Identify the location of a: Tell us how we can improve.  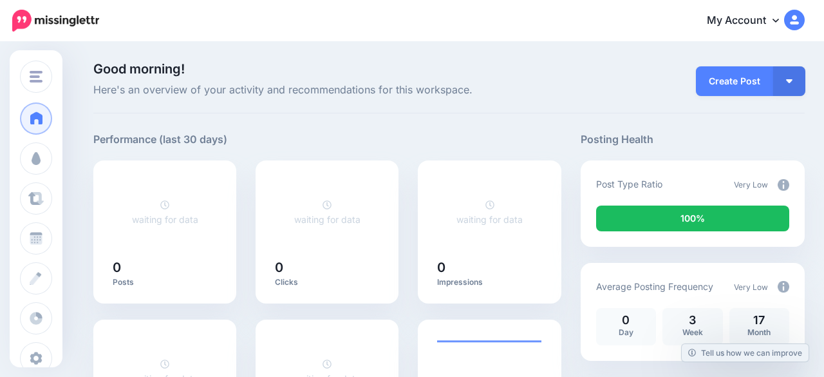
(745, 352).